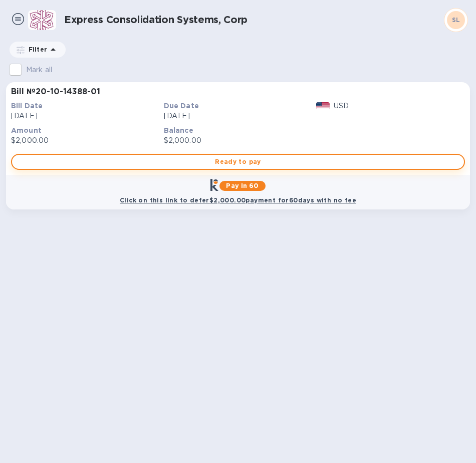  Describe the element at coordinates (26, 131) in the screenshot. I see `b: Amount` at that location.